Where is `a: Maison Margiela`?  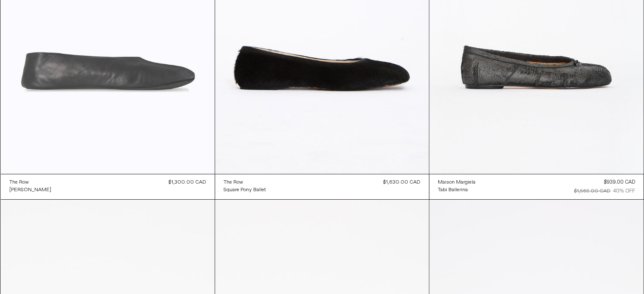
a: Maison Margiela is located at coordinates (456, 182).